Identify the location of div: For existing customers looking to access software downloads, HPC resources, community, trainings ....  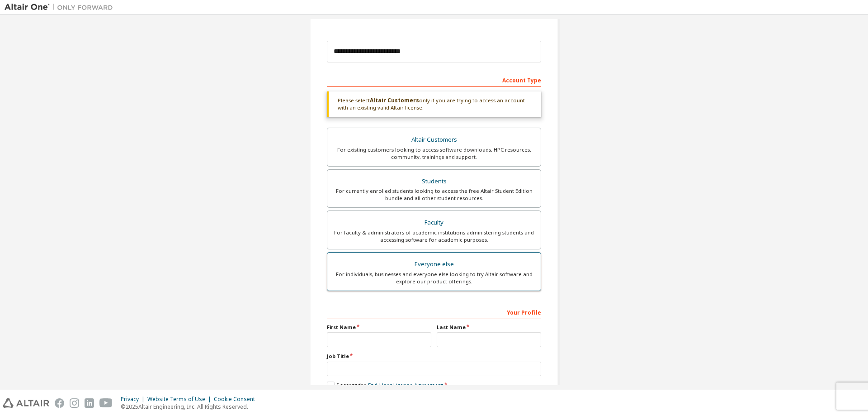
(434, 153).